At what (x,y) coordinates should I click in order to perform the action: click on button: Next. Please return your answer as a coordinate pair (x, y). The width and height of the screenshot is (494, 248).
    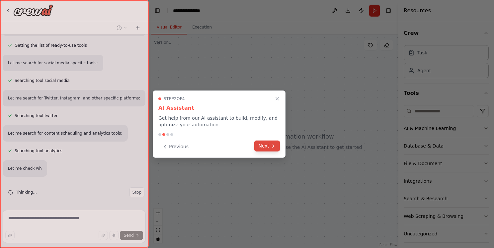
    Looking at the image, I should click on (267, 146).